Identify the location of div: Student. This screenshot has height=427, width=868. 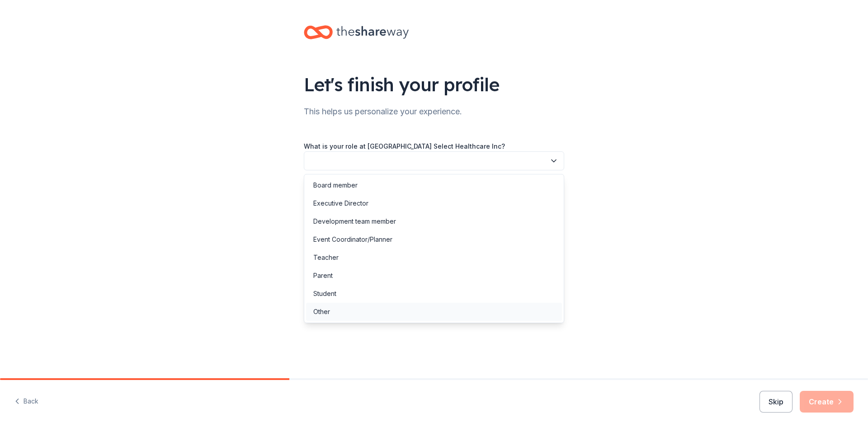
(325, 293).